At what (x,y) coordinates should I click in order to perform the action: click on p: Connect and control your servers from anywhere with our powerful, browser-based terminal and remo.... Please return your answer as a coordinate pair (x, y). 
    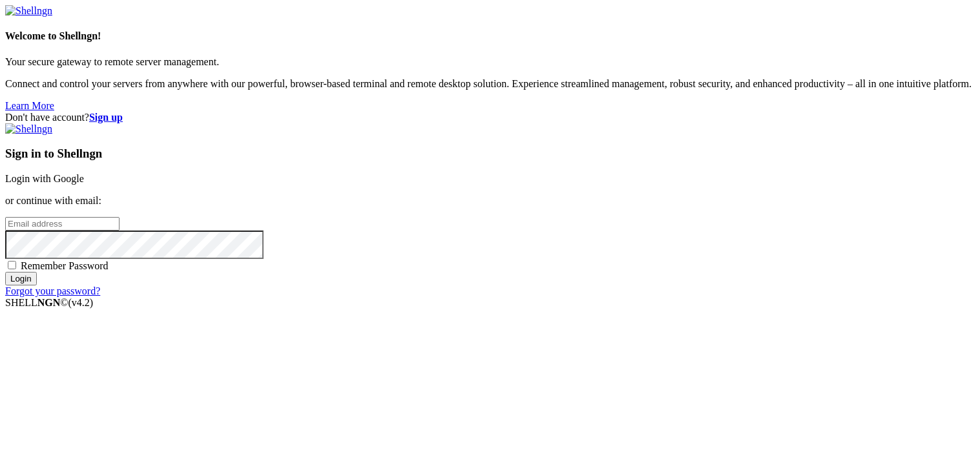
    Looking at the image, I should click on (490, 84).